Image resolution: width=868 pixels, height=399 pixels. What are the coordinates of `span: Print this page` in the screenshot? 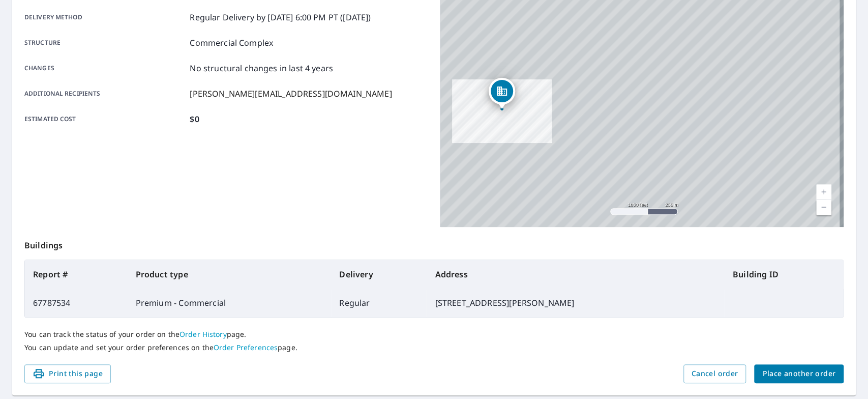 It's located at (67, 374).